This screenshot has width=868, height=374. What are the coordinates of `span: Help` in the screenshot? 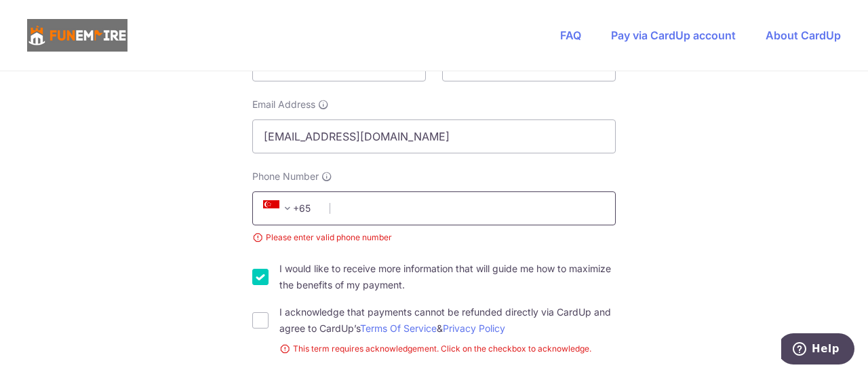 It's located at (44, 16).